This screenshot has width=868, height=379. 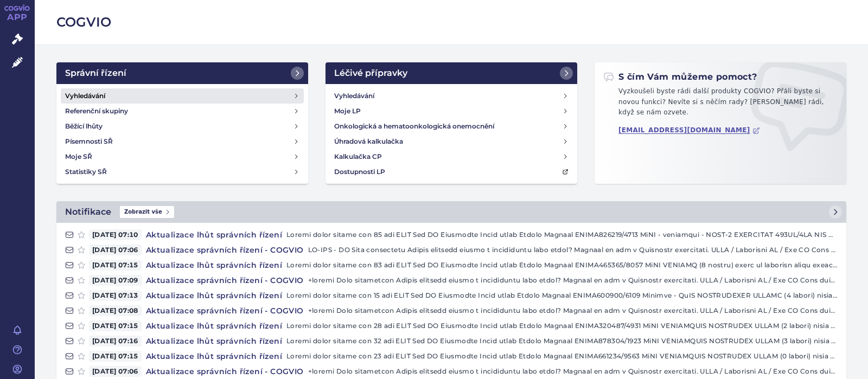 What do you see at coordinates (84, 126) in the screenshot?
I see `h4: Běžící lhůty` at bounding box center [84, 126].